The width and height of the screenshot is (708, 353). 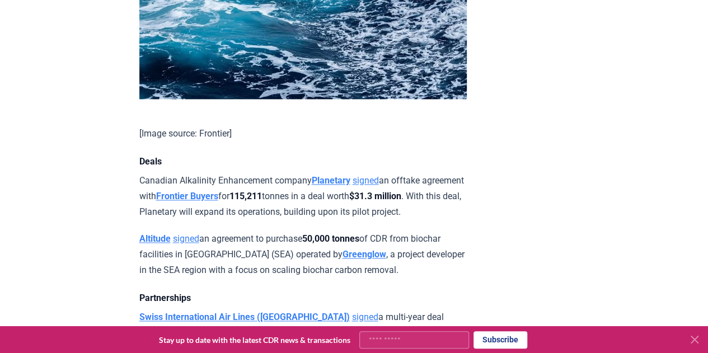 I want to click on a: Planetary, so click(x=331, y=180).